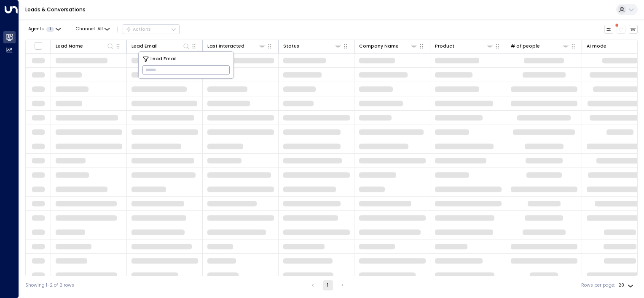 This screenshot has height=298, width=644. I want to click on span: Lead Email, so click(163, 59).